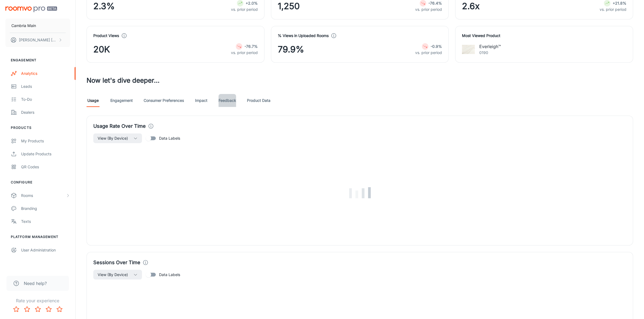 This screenshot has height=319, width=644. What do you see at coordinates (46, 74) in the screenshot?
I see `div: Analytics` at bounding box center [46, 74].